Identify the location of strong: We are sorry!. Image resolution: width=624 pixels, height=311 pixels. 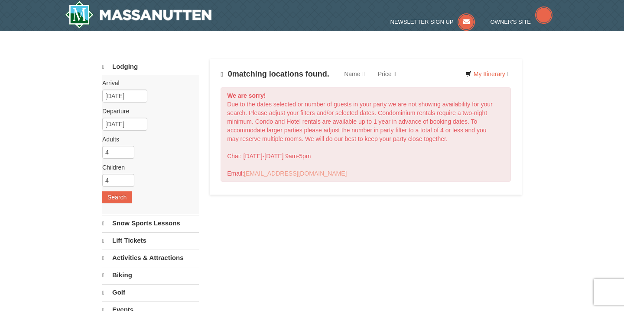
(246, 96).